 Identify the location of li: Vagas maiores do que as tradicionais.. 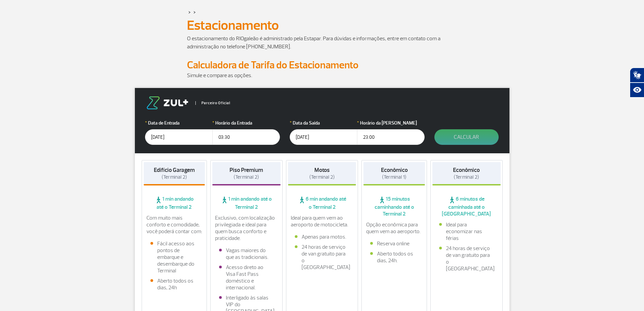
(246, 254).